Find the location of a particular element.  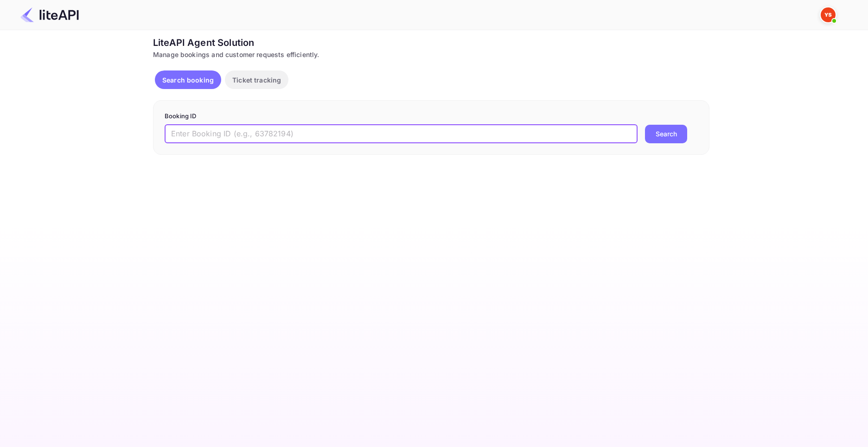

p: Ticket tracking is located at coordinates (256, 80).